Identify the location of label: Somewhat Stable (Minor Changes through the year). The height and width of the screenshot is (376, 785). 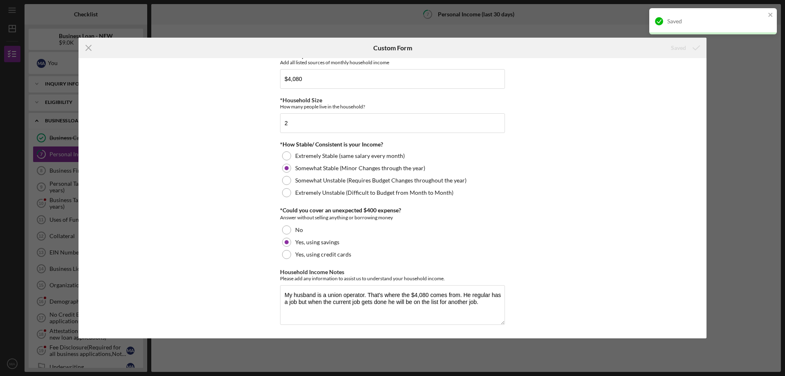
(360, 168).